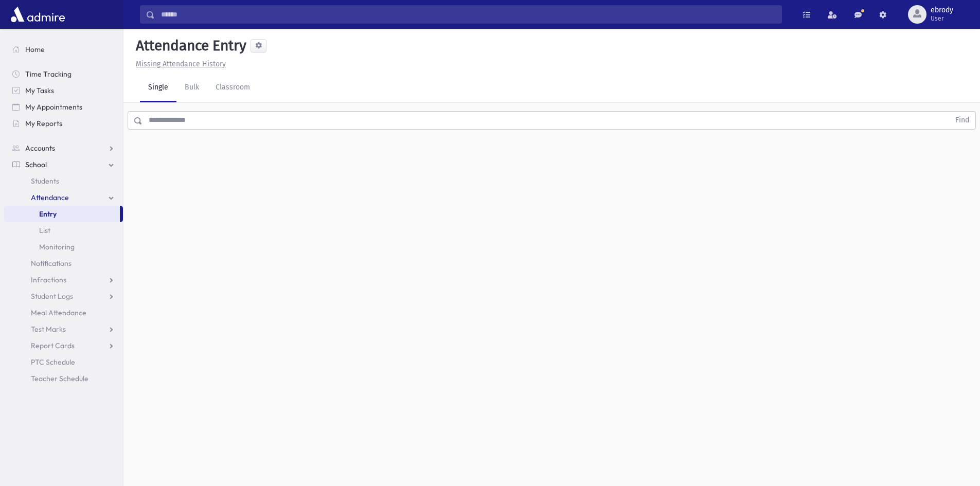 This screenshot has width=980, height=486. Describe the element at coordinates (50, 197) in the screenshot. I see `span: Attendance` at that location.